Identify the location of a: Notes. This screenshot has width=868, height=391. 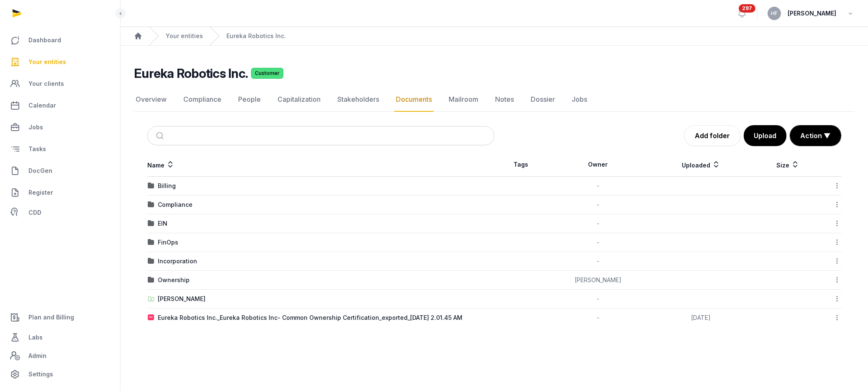
(504, 100).